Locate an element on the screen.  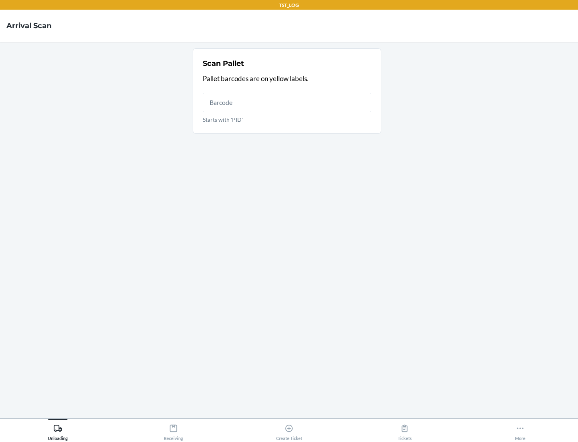
p: Pallet barcodes are on yellow labels. is located at coordinates (287, 79).